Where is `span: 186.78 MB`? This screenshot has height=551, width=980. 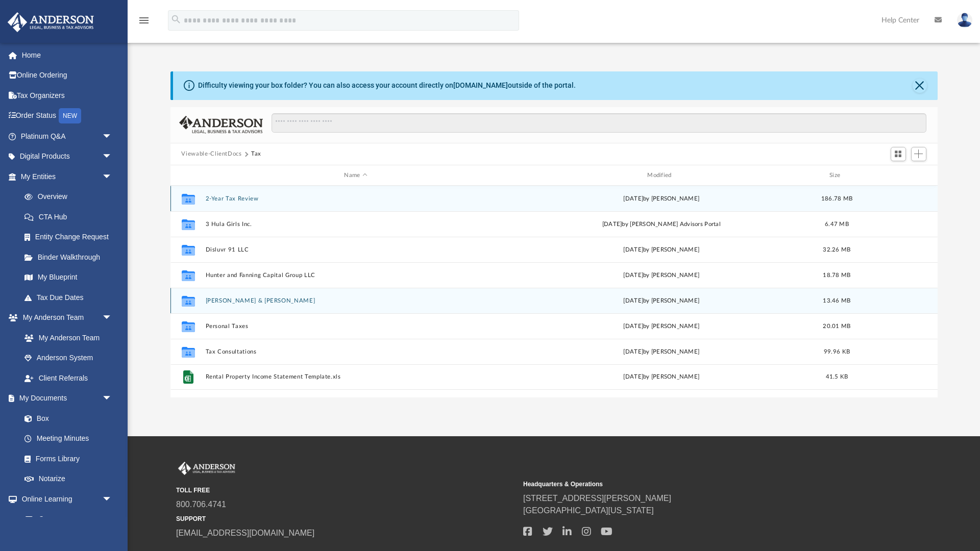 span: 186.78 MB is located at coordinates (836, 198).